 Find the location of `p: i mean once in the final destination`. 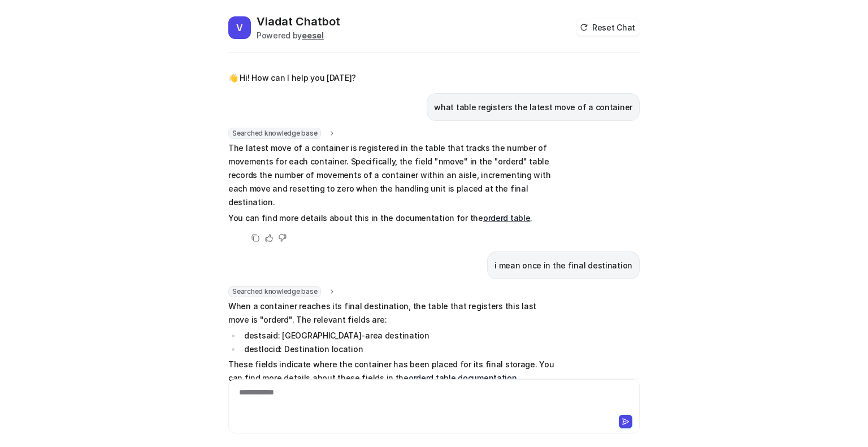

p: i mean once in the final destination is located at coordinates (563, 266).